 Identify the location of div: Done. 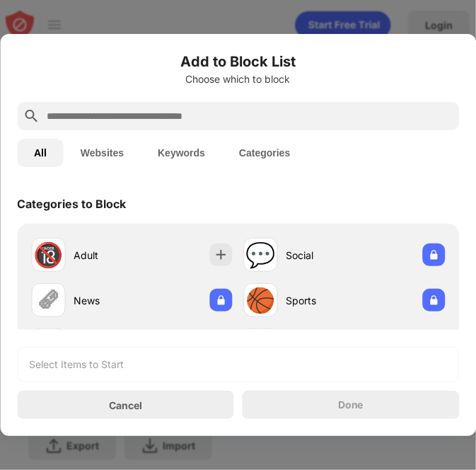
(351, 405).